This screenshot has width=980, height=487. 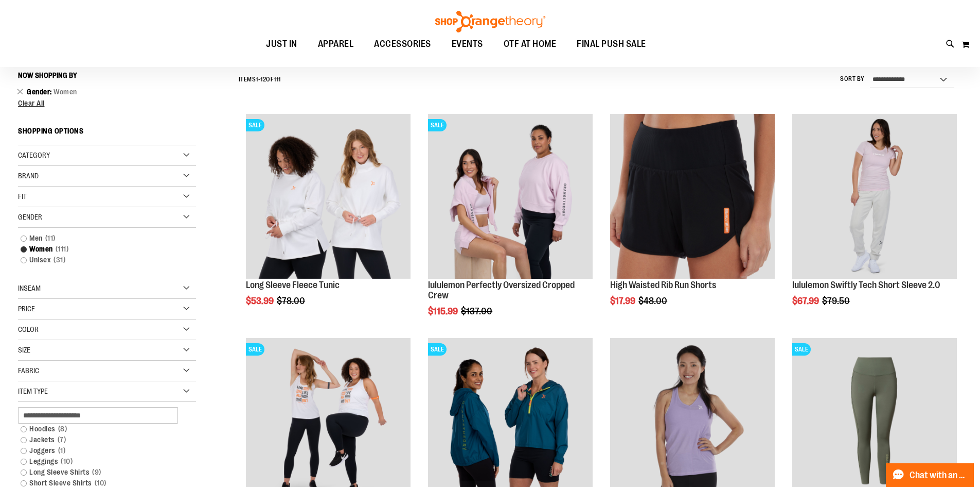 I want to click on a: Hoodies8, so click(x=101, y=428).